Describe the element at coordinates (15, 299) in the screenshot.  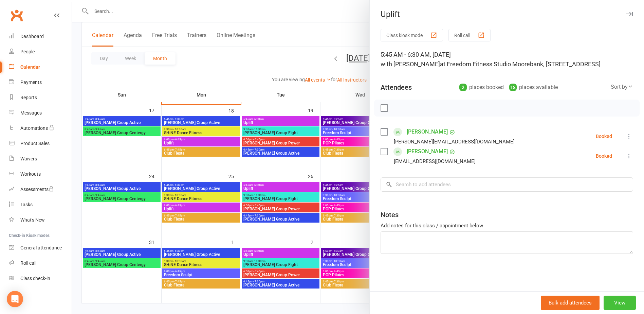
I see `div: Open Intercom Messenger` at that location.